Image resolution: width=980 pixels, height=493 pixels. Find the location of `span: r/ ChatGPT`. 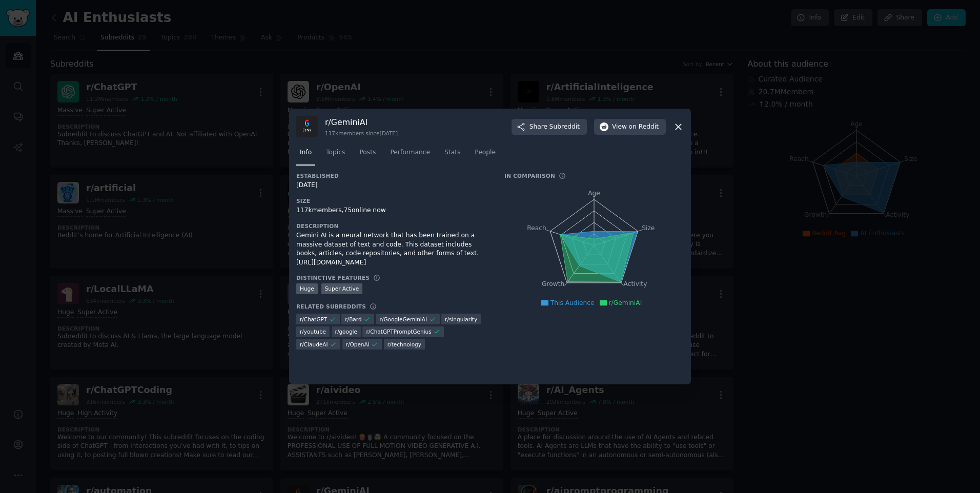

span: r/ ChatGPT is located at coordinates (313, 320).